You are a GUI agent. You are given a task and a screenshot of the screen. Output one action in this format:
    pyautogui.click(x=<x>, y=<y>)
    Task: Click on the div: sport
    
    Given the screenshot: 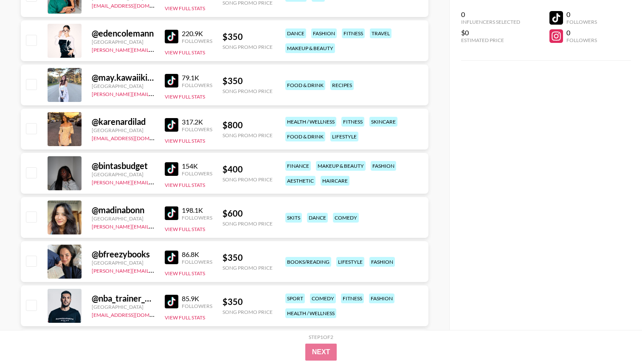 What is the action you would take?
    pyautogui.click(x=295, y=298)
    